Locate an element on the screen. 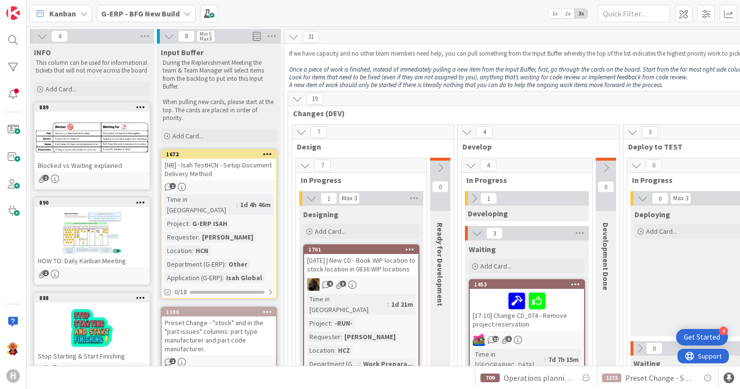 The width and height of the screenshot is (740, 389). span: 2 is located at coordinates (172, 361).